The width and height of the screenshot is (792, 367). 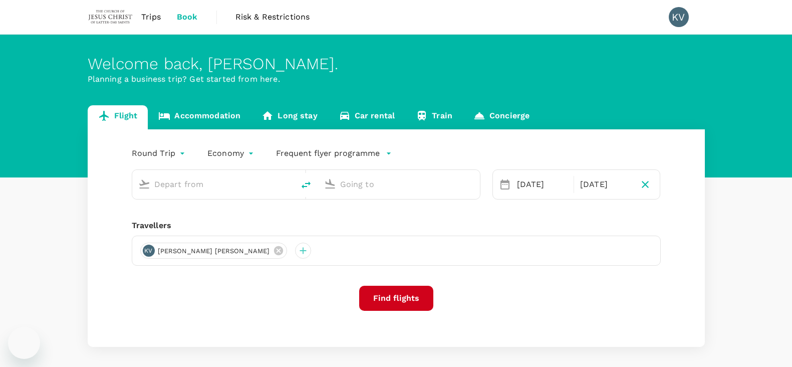 I want to click on div: Round Trip, so click(x=160, y=153).